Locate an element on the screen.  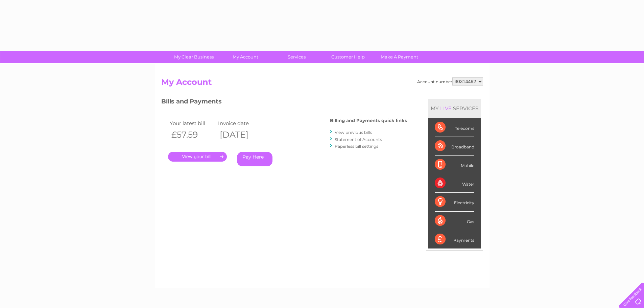
td: Your latest bill is located at coordinates (192, 123).